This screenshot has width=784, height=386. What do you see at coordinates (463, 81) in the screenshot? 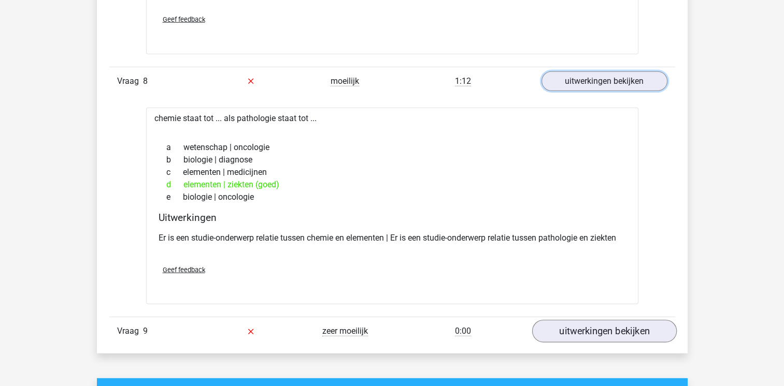
I see `span: 1:12` at bounding box center [463, 81].